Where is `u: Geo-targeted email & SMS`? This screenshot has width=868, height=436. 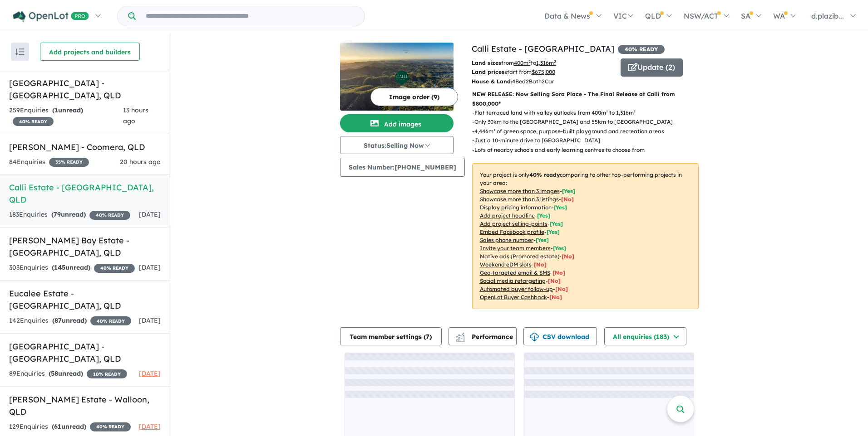 u: Geo-targeted email & SMS is located at coordinates (515, 273).